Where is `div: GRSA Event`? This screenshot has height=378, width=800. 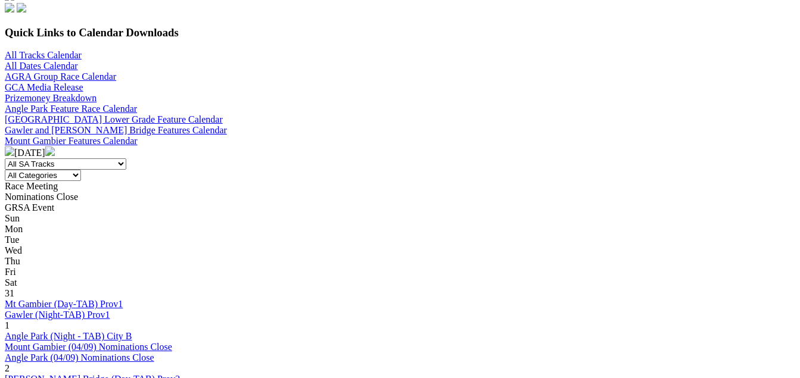
div: GRSA Event is located at coordinates (400, 208).